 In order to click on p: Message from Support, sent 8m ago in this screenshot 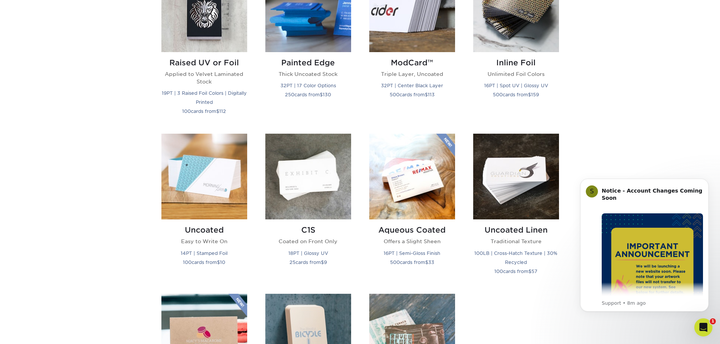, I will do `click(84, 136)`.